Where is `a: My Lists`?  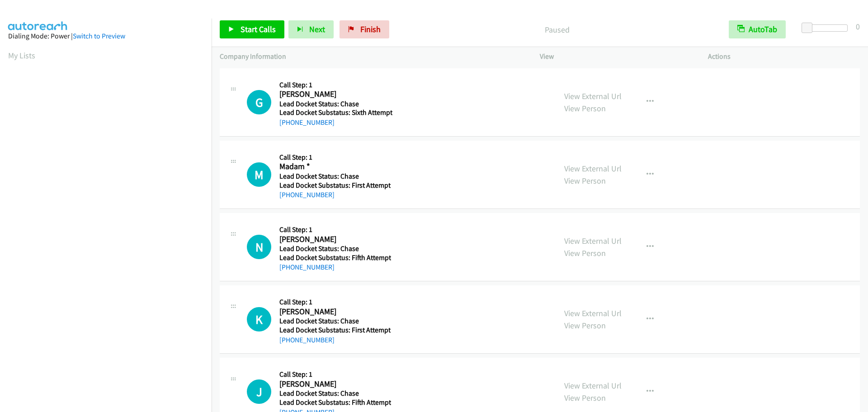
a: My Lists is located at coordinates (22, 55).